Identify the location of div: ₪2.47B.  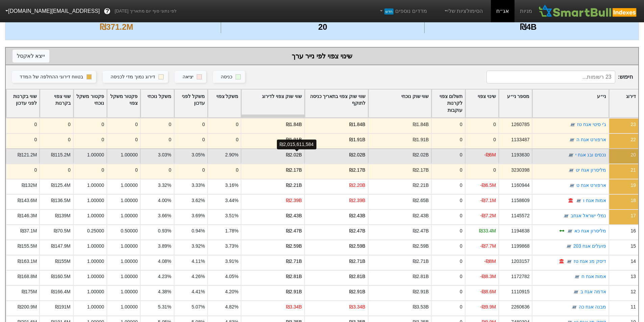
(421, 231).